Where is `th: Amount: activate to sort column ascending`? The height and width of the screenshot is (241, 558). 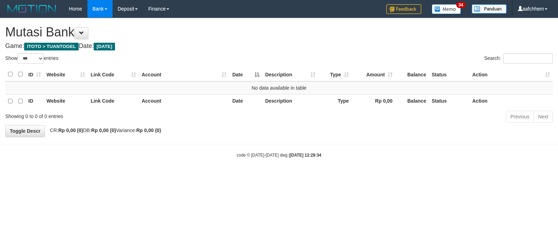
th: Amount: activate to sort column ascending is located at coordinates (374, 74).